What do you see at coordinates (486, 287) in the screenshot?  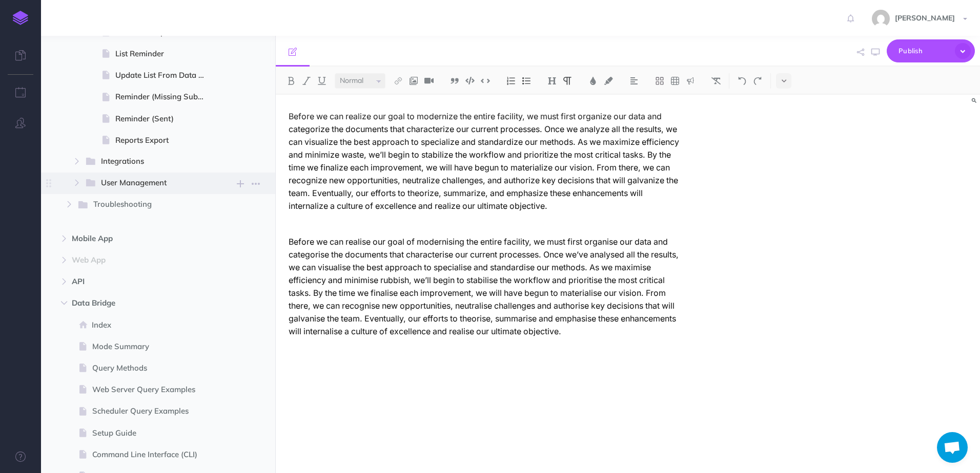 I see `p: Before we can realise our goal of modernising the entire facility, we must first organise our dat...` at bounding box center [486, 287].